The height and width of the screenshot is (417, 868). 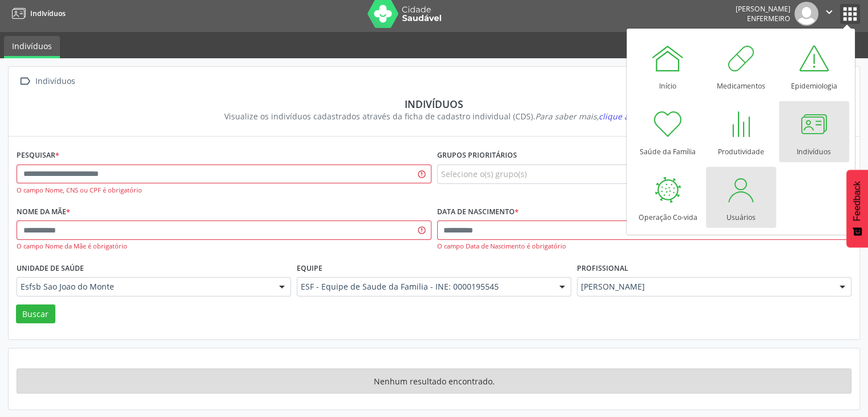 I want to click on button: Buscar, so click(x=36, y=314).